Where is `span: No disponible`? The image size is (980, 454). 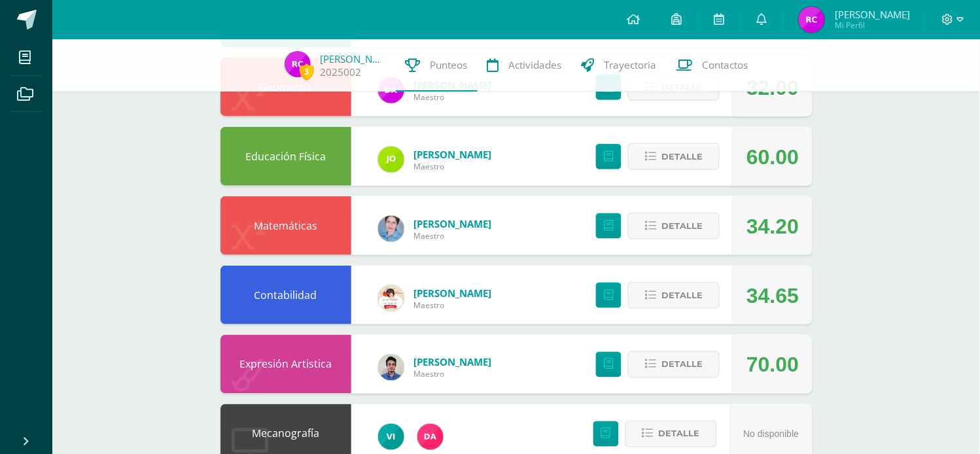 span: No disponible is located at coordinates (772, 434).